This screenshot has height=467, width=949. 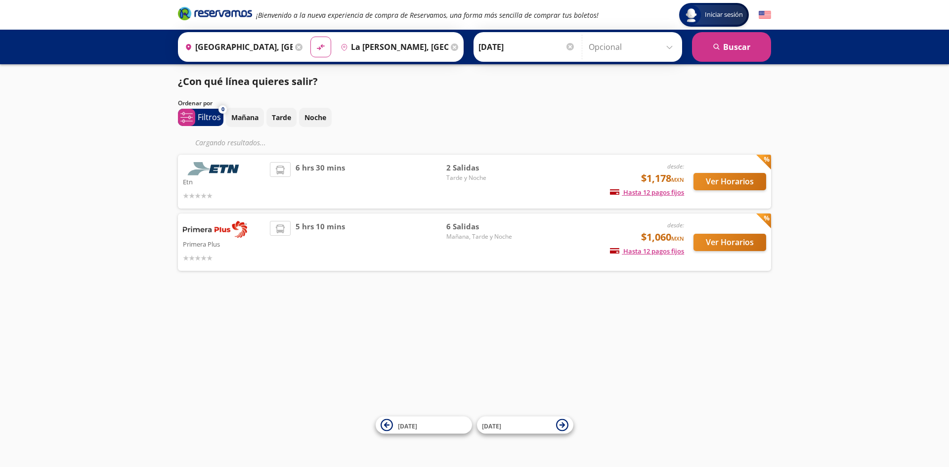 What do you see at coordinates (392, 47) in the screenshot?
I see `input: Buscar Destino` at bounding box center [392, 47].